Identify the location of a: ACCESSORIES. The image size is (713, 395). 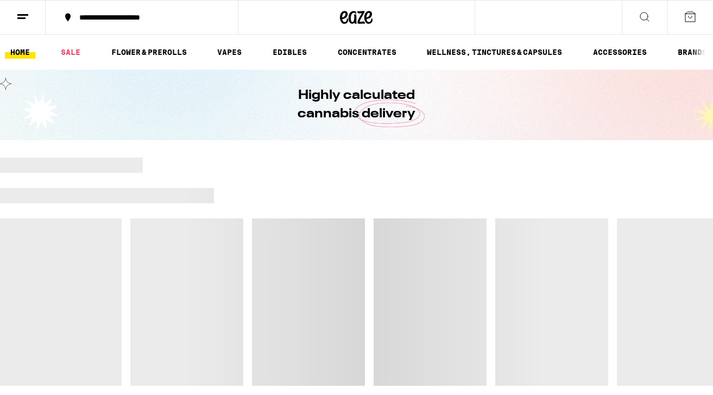
(620, 52).